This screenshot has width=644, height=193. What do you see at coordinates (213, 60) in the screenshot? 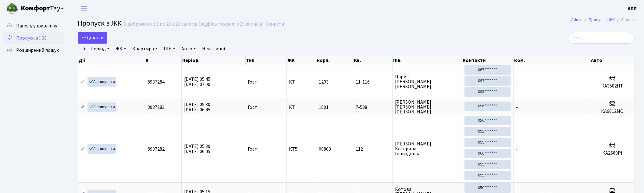
I see `th: Період` at bounding box center [213, 60].